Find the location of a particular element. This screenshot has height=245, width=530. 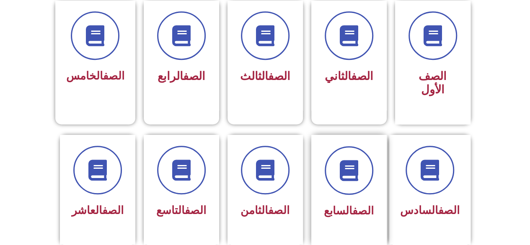

span: السادس is located at coordinates (430, 210).